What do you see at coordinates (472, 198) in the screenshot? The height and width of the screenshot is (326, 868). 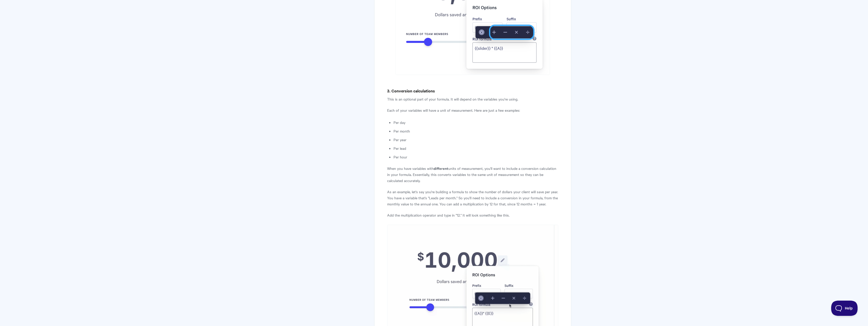 I see `p: As an example, let's say you're building a formula to show the number of dollars your client will...` at bounding box center [472, 198].